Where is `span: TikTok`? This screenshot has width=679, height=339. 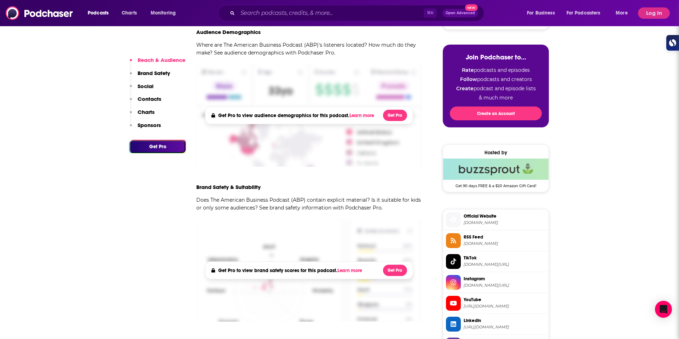
span: TikTok is located at coordinates (505, 258).